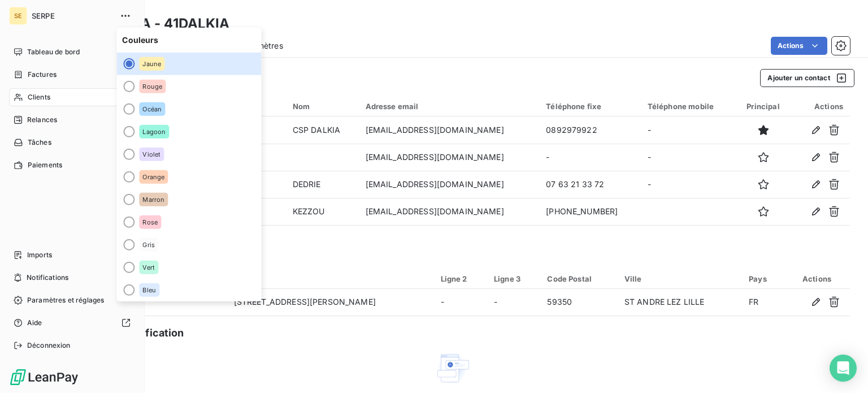 This screenshot has height=393, width=868. I want to click on div: Code Postal, so click(579, 279).